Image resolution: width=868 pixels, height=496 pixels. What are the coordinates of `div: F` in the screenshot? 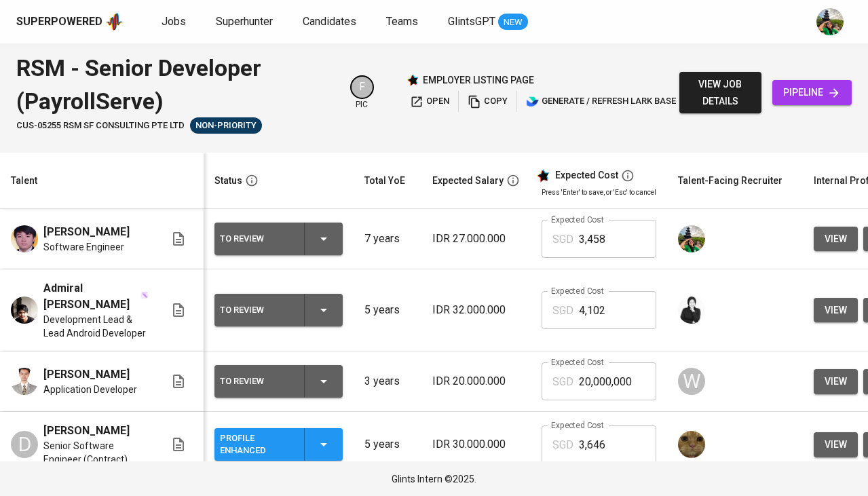 It's located at (362, 87).